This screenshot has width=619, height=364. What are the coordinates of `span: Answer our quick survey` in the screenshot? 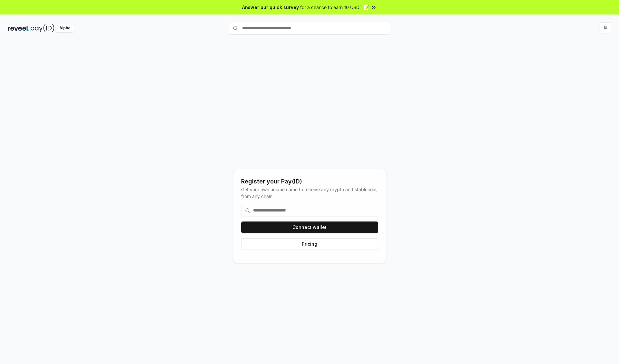 It's located at (271, 7).